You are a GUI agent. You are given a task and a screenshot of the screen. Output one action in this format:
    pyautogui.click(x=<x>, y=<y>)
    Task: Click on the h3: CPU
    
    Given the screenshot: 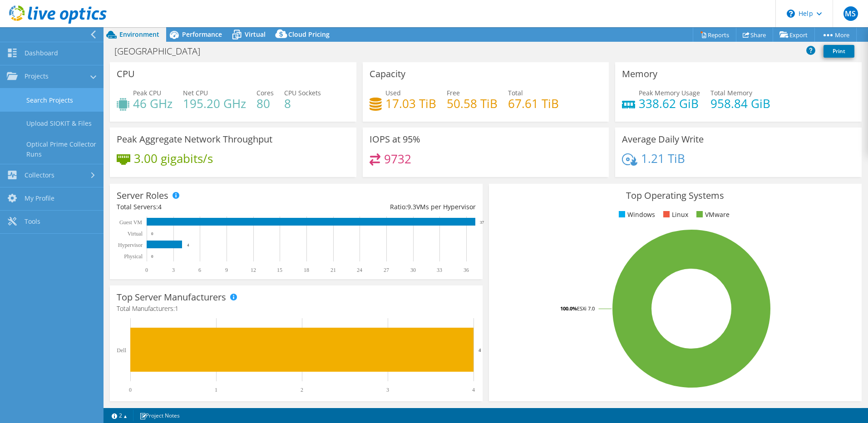 What is the action you would take?
    pyautogui.click(x=126, y=74)
    